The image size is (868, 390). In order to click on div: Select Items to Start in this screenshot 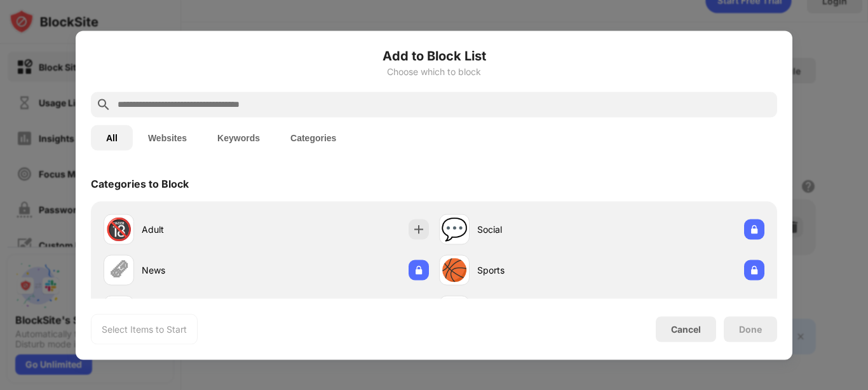, I will do `click(144, 329)`.